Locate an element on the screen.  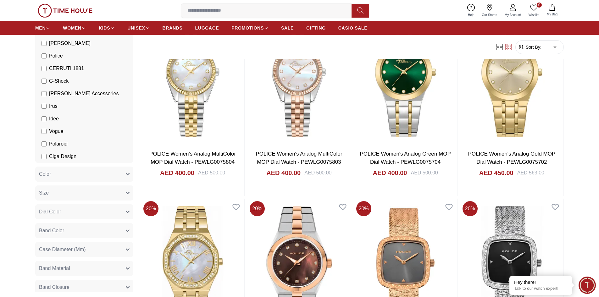
input: CERRUTI 1881 is located at coordinates (44, 69).